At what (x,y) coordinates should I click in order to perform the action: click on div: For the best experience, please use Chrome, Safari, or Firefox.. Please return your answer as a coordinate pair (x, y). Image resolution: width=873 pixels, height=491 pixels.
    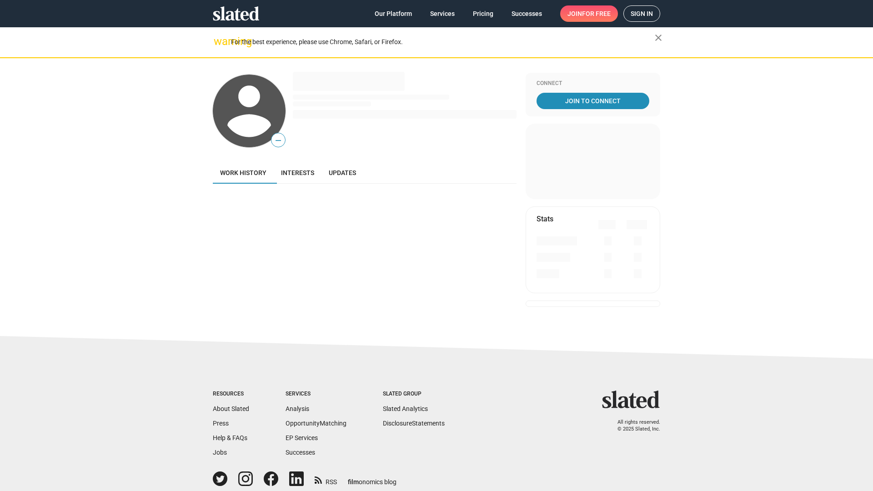
    Looking at the image, I should click on (443, 42).